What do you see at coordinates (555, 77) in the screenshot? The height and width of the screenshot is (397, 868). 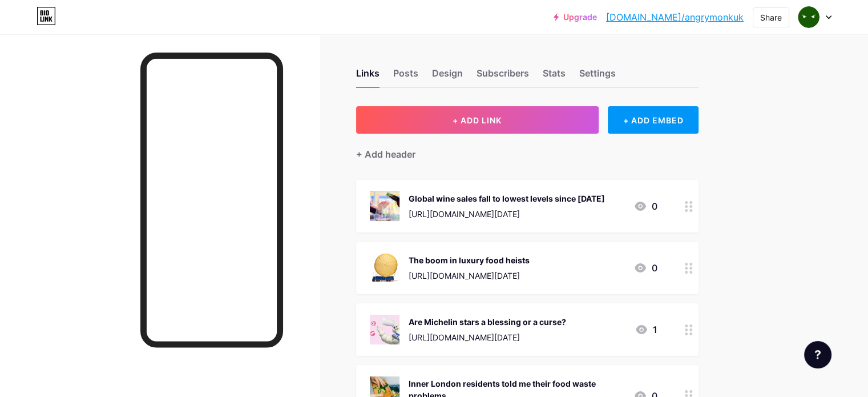 I see `div: Stats` at bounding box center [555, 77].